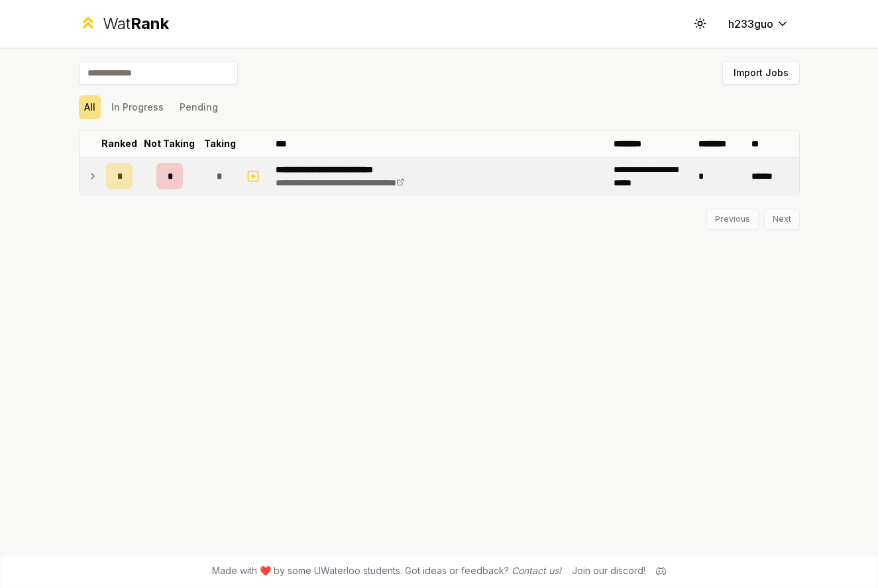 Image resolution: width=878 pixels, height=588 pixels. What do you see at coordinates (760, 73) in the screenshot?
I see `button: Import Jobs` at bounding box center [760, 73].